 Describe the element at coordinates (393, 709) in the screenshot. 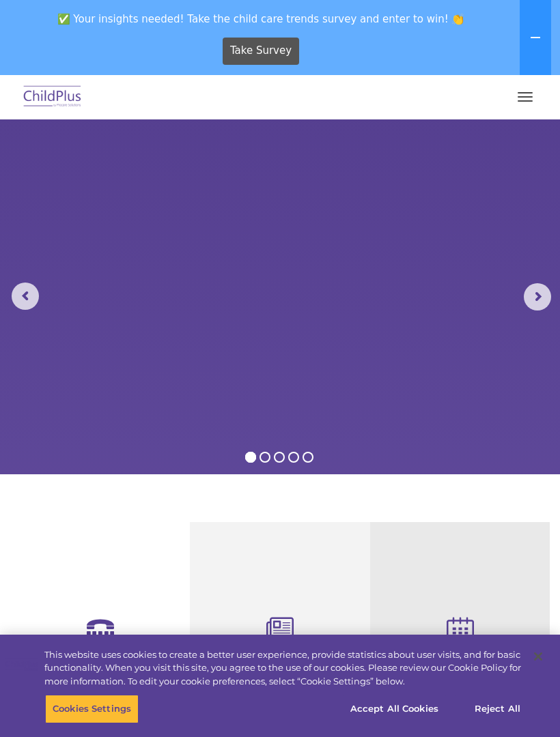

I see `button: Accept All Cookies` at that location.